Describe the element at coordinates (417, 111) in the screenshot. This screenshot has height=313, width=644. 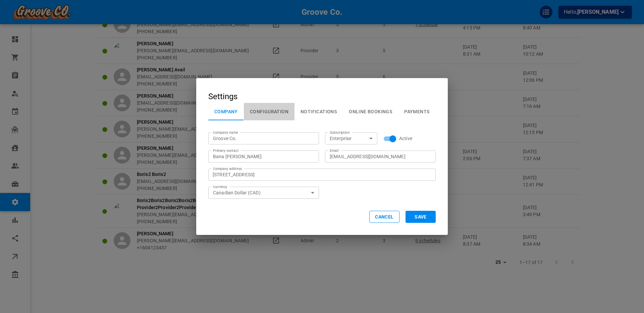
I see `button: Payments` at that location.